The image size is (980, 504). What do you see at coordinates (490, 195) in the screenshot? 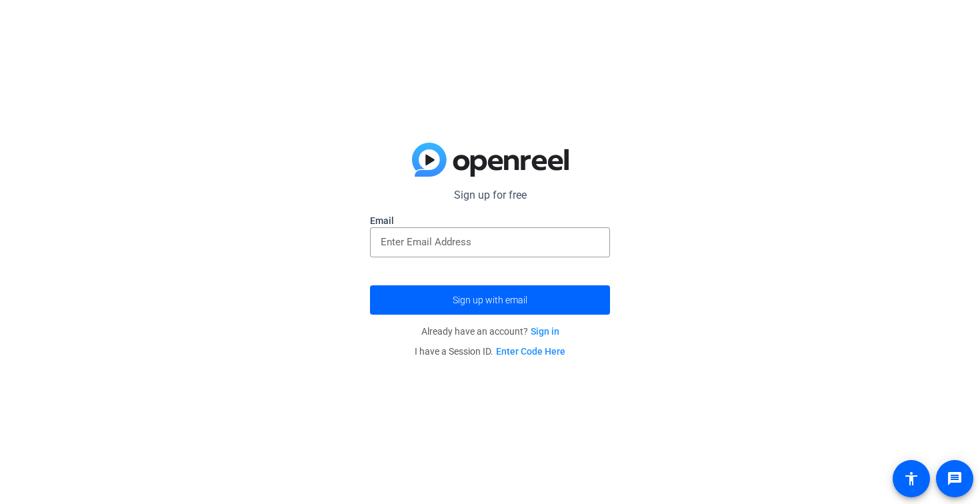
I see `p: Sign up for free` at bounding box center [490, 195].